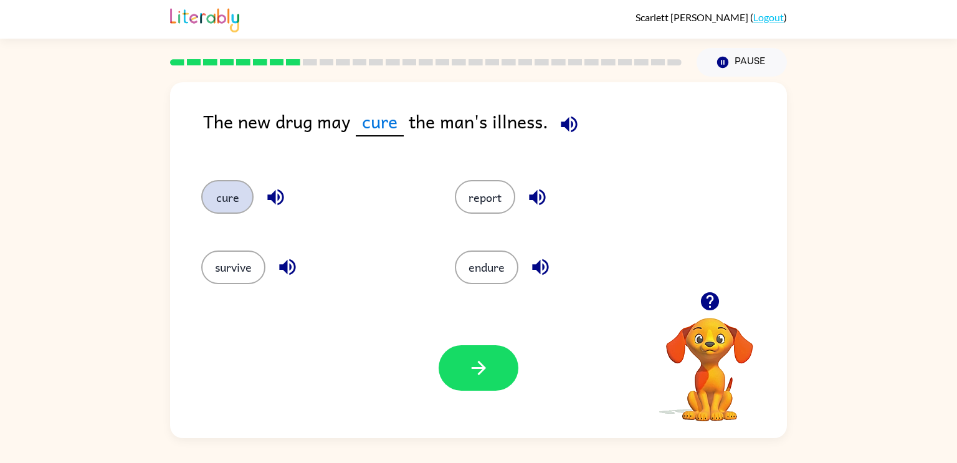  What do you see at coordinates (741, 62) in the screenshot?
I see `button: Pause` at bounding box center [741, 62].